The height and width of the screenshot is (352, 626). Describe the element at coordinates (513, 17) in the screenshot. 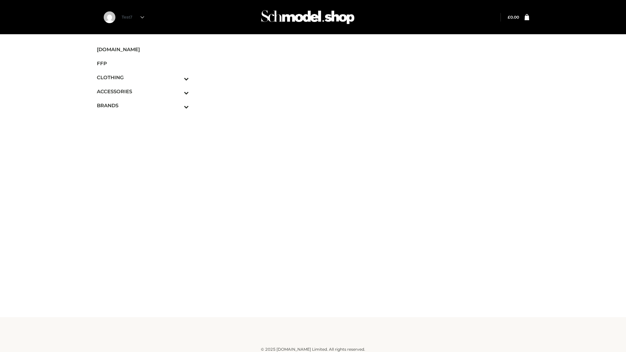

I see `a: £0.00` at that location.